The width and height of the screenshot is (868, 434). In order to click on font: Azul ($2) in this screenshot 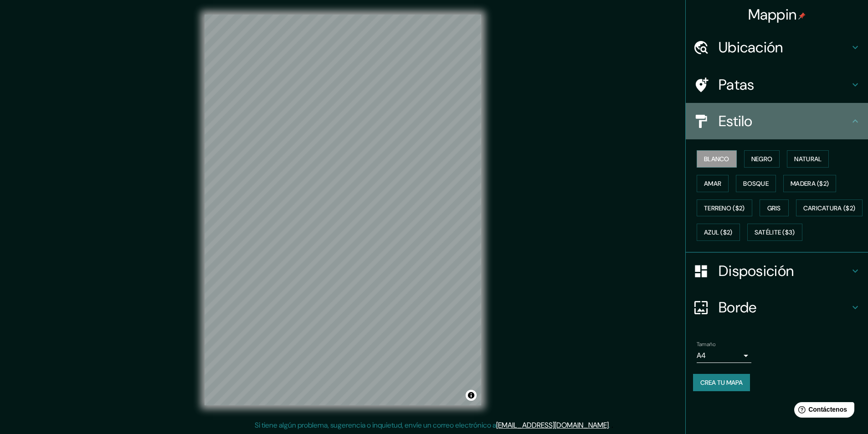, I will do `click(718, 233)`.